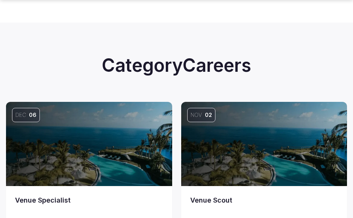 The image size is (353, 218). What do you see at coordinates (89, 144) in the screenshot?
I see `a: Dec06` at bounding box center [89, 144].